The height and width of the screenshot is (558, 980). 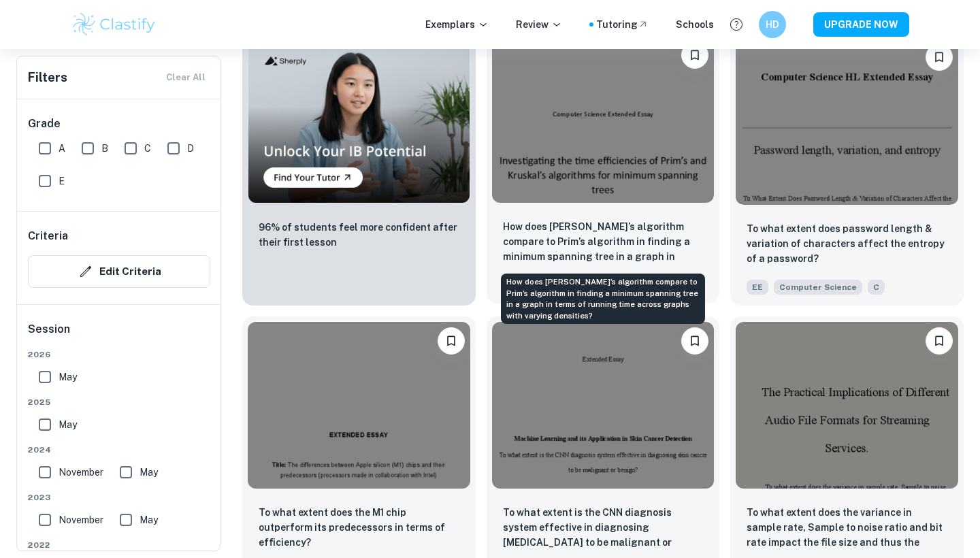 What do you see at coordinates (847, 405) in the screenshot?
I see `img: Computer Science EE example thumbnail: To what extent does the variance in samp` at bounding box center [847, 405].